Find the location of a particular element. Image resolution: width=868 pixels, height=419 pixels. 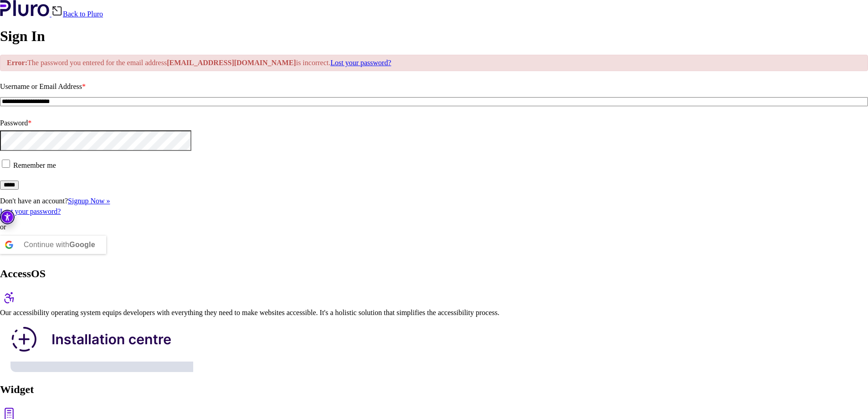

img: Back icon is located at coordinates (57, 11).